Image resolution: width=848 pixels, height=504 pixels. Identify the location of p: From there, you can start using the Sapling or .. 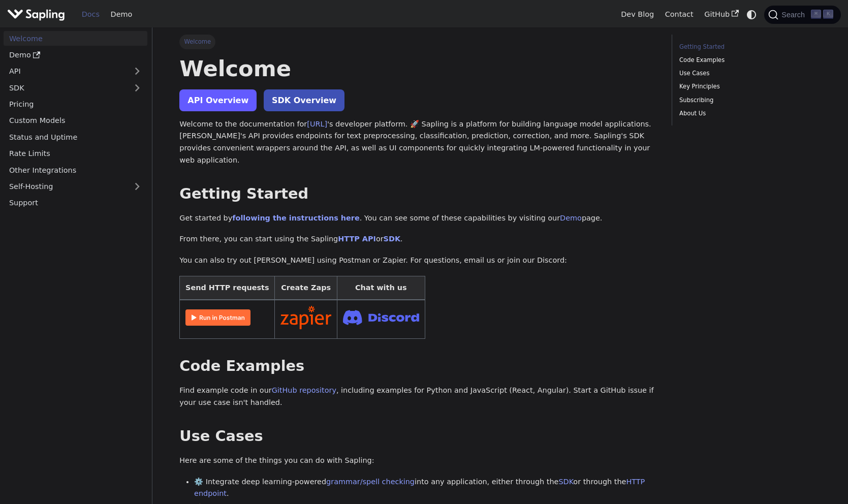
(418, 239).